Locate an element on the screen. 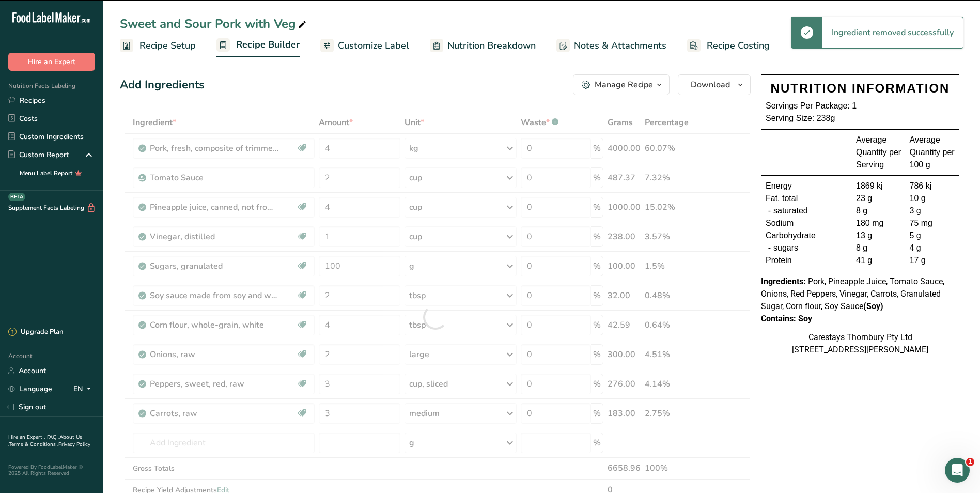 The height and width of the screenshot is (493, 980). div: NUTRITION INFORMATION is located at coordinates (861, 88).